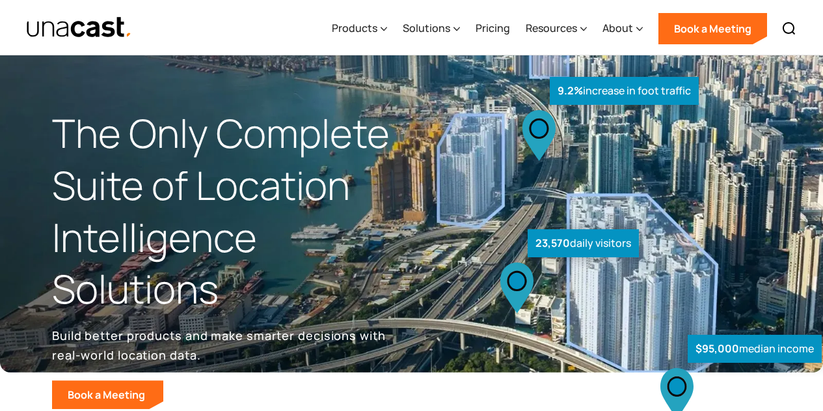  What do you see at coordinates (492, 29) in the screenshot?
I see `a: Pricing` at bounding box center [492, 29].